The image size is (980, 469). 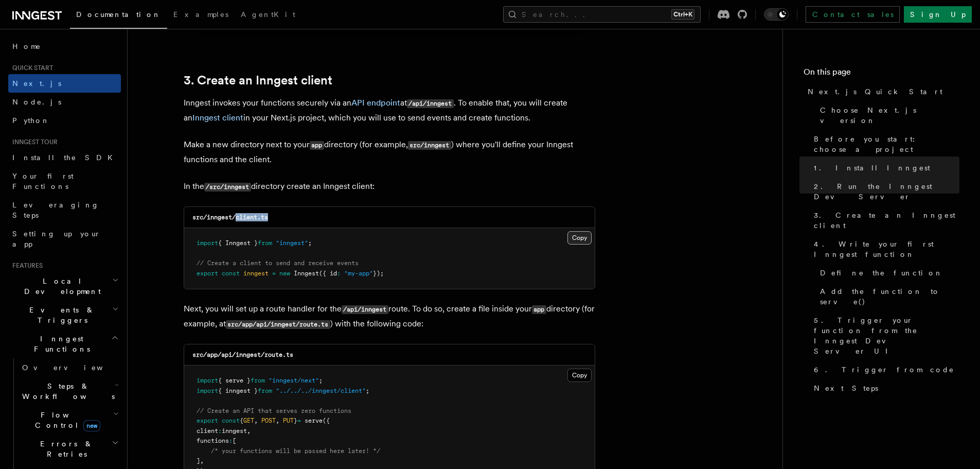 What do you see at coordinates (268, 14) in the screenshot?
I see `span: AgentKit` at bounding box center [268, 14].